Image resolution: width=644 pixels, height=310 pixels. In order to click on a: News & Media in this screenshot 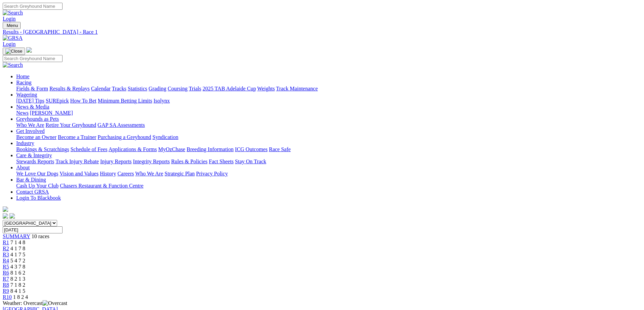, I will do `click(33, 107)`.